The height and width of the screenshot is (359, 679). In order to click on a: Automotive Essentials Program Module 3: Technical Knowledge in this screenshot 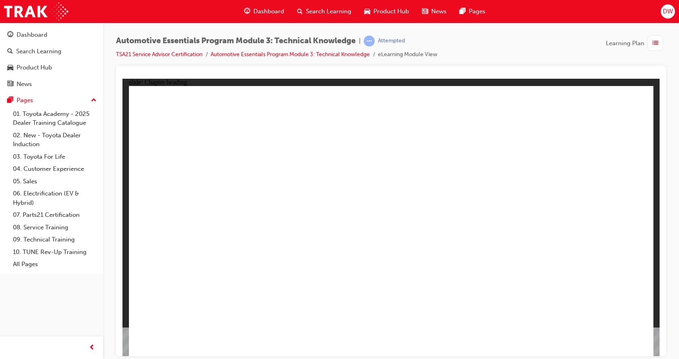, I will do `click(290, 54)`.